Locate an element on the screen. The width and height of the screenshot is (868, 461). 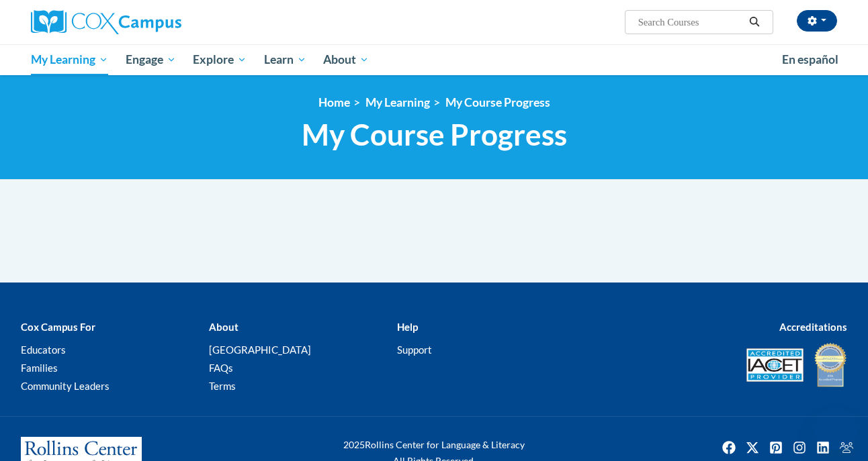
span: My Course Progress is located at coordinates (434, 134).